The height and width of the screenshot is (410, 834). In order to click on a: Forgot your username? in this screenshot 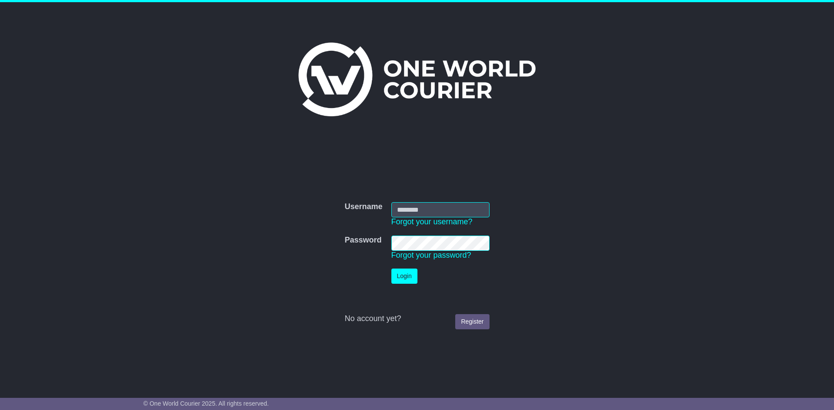, I will do `click(432, 222)`.